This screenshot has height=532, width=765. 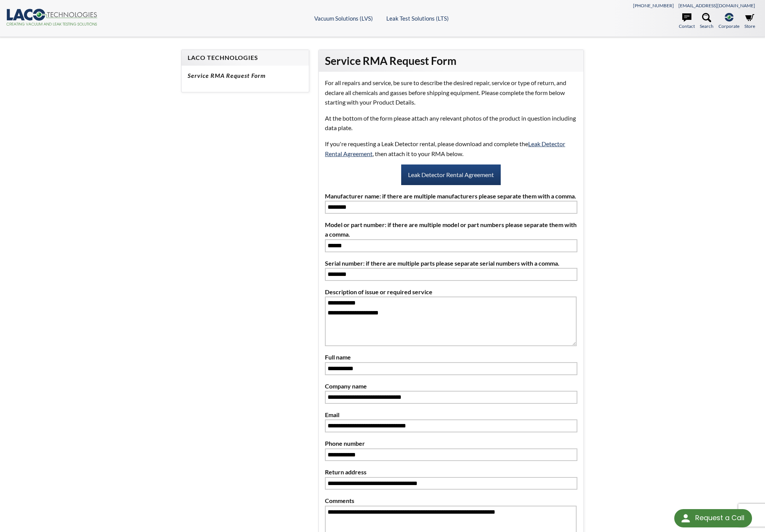 What do you see at coordinates (707, 22) in the screenshot?
I see `a: Search` at bounding box center [707, 22].